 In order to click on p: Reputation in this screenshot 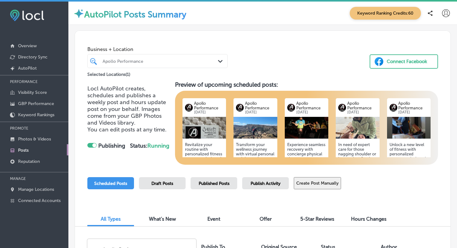, I will do `click(29, 161)`.